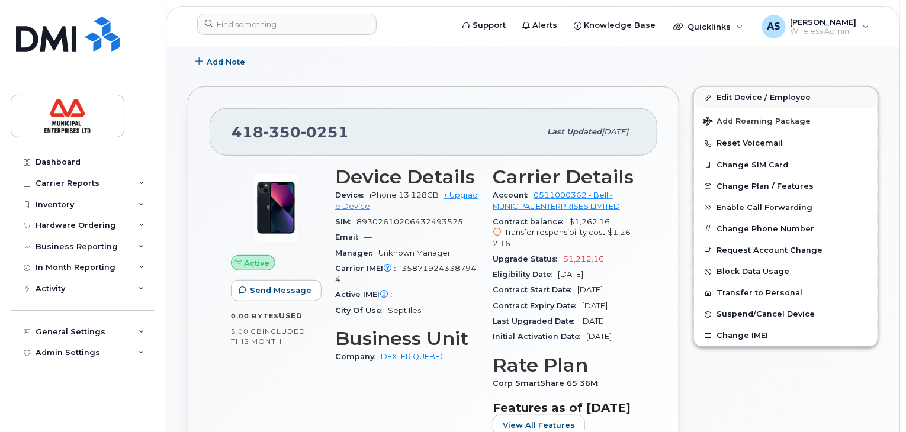 The image size is (906, 432). Describe the element at coordinates (415, 253) in the screenshot. I see `span: Unknown Manager` at that location.